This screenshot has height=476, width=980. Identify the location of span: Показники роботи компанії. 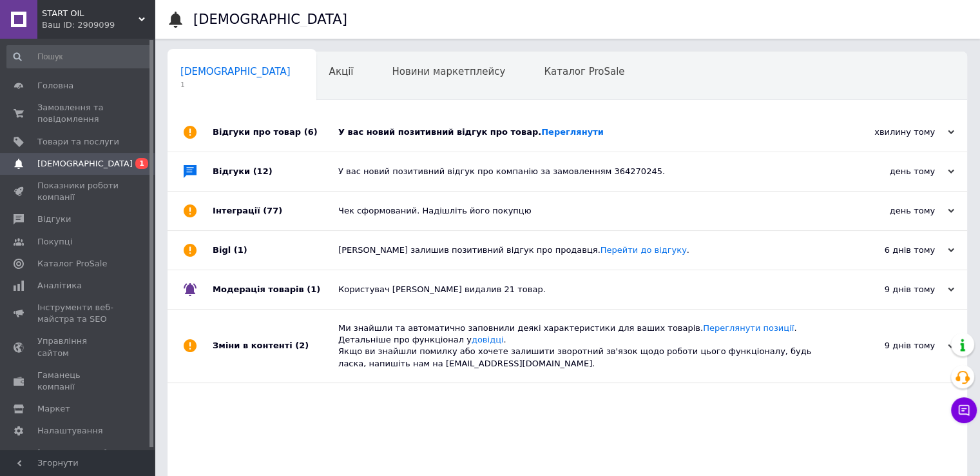
(78, 191).